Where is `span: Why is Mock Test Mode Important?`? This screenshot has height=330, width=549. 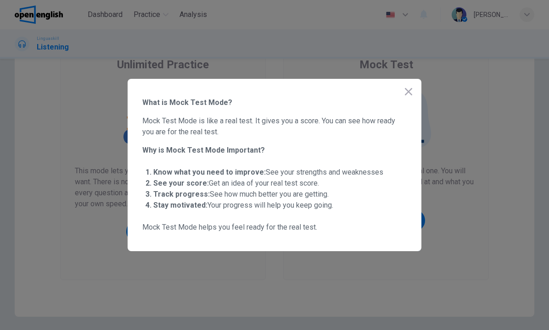
span: Why is Mock Test Mode Important? is located at coordinates (274, 151).